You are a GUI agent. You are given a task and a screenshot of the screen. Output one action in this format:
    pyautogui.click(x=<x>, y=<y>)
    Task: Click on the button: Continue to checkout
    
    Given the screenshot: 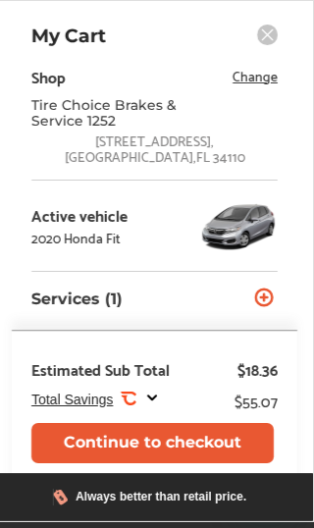 What is the action you would take?
    pyautogui.click(x=152, y=443)
    